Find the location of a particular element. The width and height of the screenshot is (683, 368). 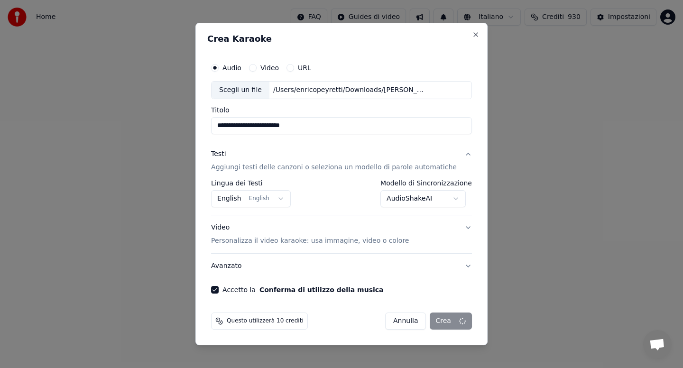

button: Annulla is located at coordinates (406, 321).